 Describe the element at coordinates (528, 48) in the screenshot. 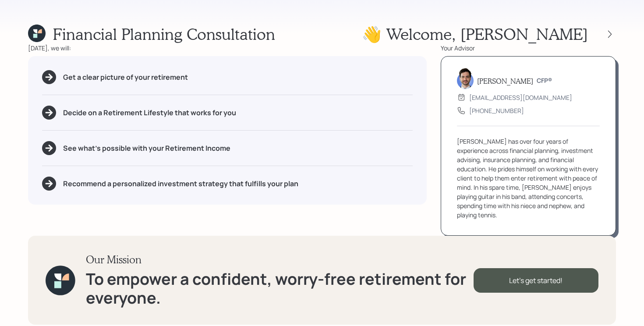

I see `div: Your Advisor` at that location.